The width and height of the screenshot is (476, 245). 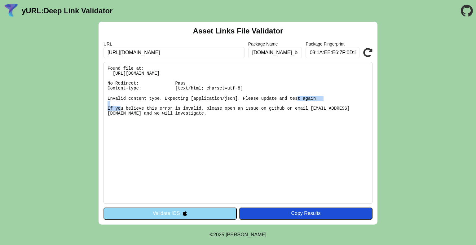 What do you see at coordinates (246, 235) in the screenshot?
I see `a: Michael Ibragimchayev's Personal Site` at bounding box center [246, 235].